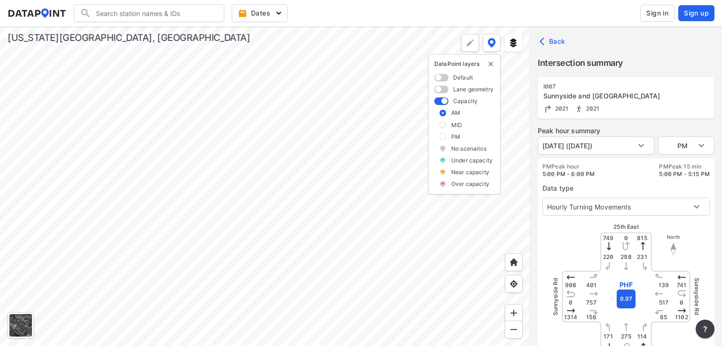 The height and width of the screenshot is (346, 722). Describe the element at coordinates (514, 329) in the screenshot. I see `div: Zoom out` at that location.